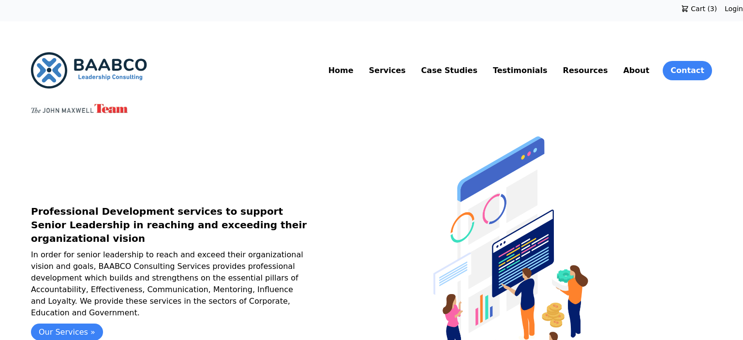 This screenshot has width=743, height=340. What do you see at coordinates (688, 71) in the screenshot?
I see `a: Contact` at bounding box center [688, 71].